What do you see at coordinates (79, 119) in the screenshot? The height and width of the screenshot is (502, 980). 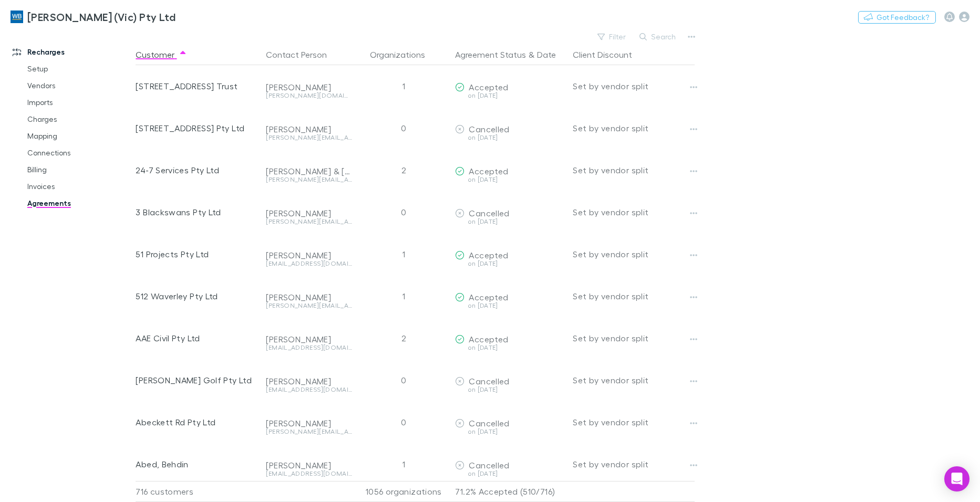 I see `a: Charges` at bounding box center [79, 119].